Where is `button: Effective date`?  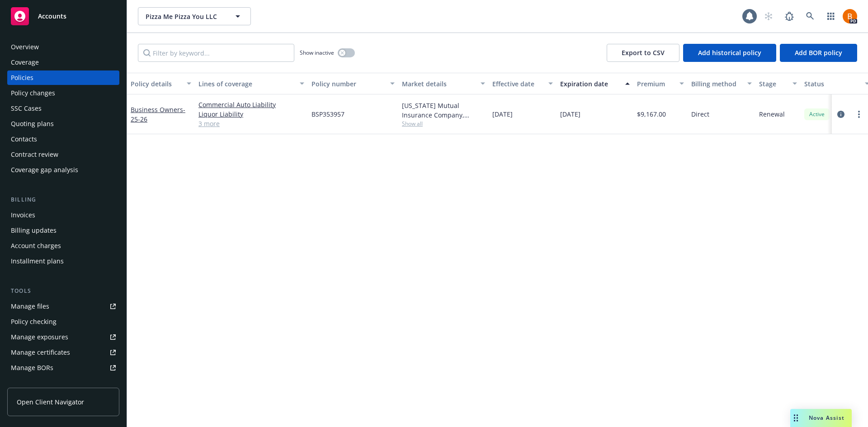
button: Effective date is located at coordinates (523, 84).